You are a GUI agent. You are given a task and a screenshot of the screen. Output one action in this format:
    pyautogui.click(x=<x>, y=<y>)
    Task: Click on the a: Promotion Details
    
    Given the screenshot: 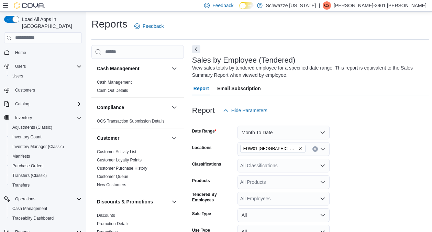 What is the action you would take?
    pyautogui.click(x=113, y=223)
    